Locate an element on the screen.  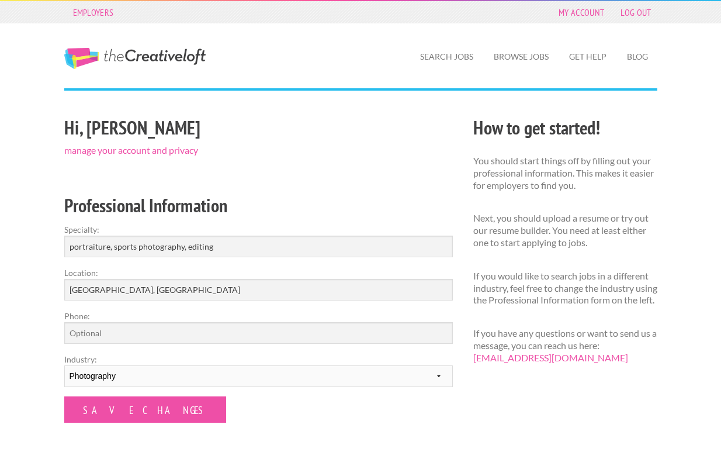
a: Search Jobs is located at coordinates (447, 57).